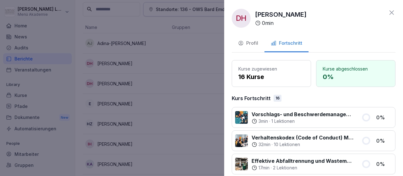  I want to click on p: Kurse zugewiesen, so click(271, 69).